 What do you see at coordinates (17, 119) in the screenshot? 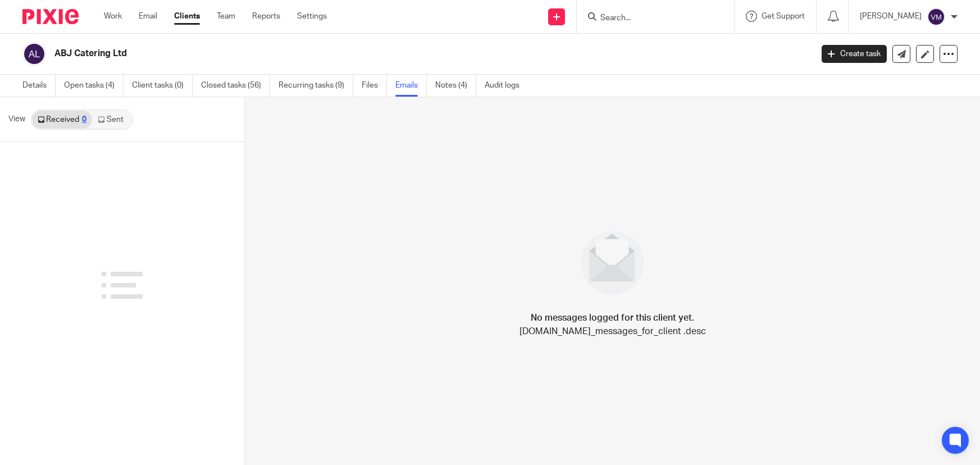
I see `span: View` at bounding box center [17, 119].